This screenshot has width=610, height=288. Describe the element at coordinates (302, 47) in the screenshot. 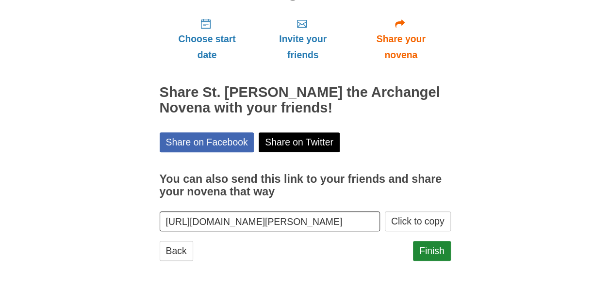

I see `span: Invite your friends` at that location.